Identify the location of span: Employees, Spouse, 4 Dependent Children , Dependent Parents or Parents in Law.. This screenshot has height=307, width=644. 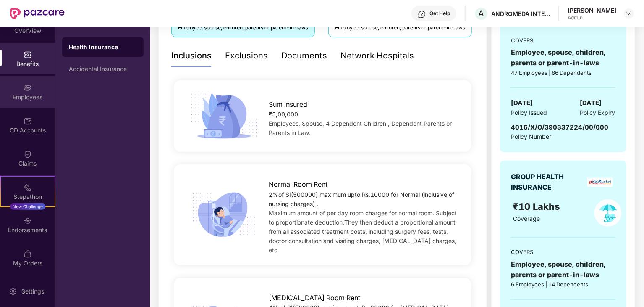
(360, 128).